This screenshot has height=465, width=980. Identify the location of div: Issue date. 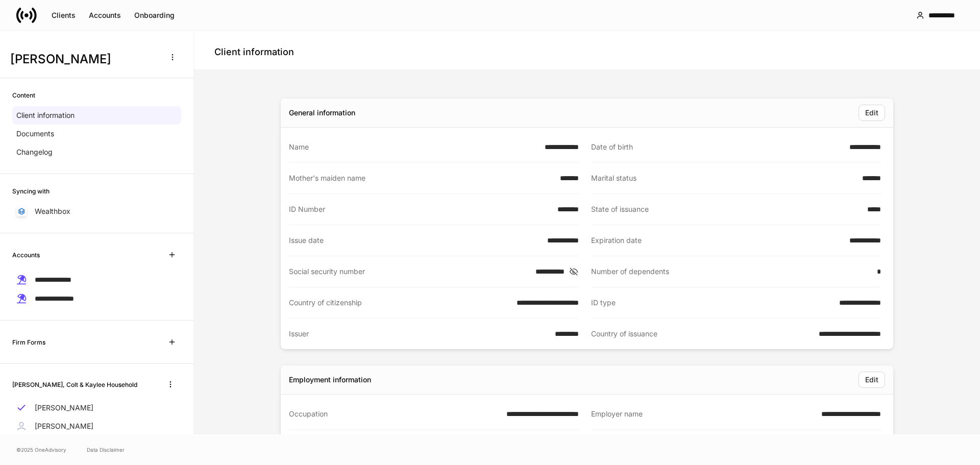
(415, 240).